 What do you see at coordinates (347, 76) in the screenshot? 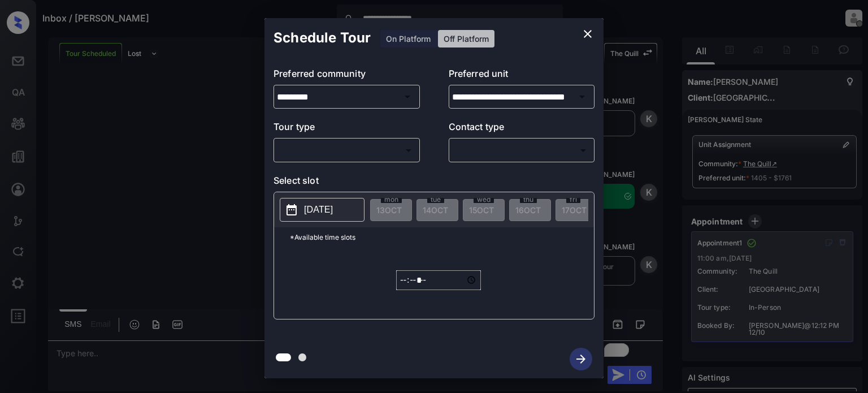
I see `p: Preferred community` at bounding box center [347, 76].